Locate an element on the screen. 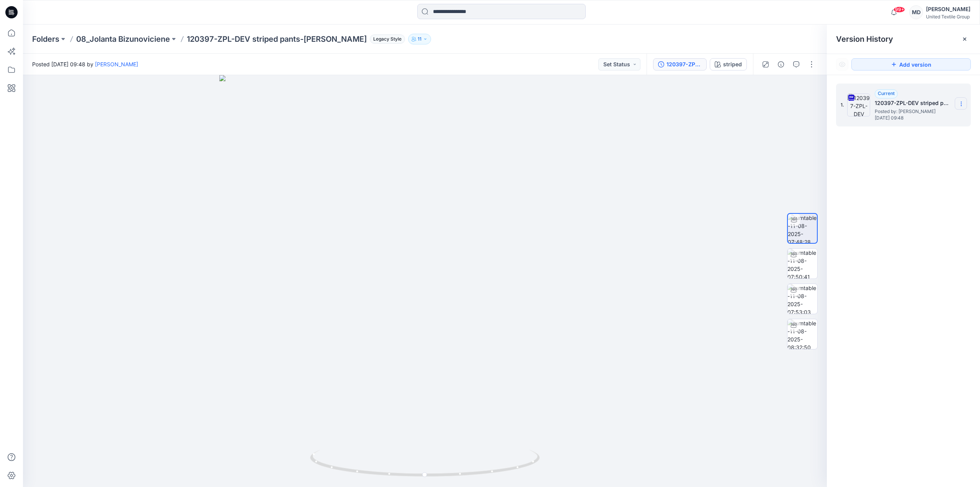 The image size is (980, 487). div: MD is located at coordinates (916, 12).